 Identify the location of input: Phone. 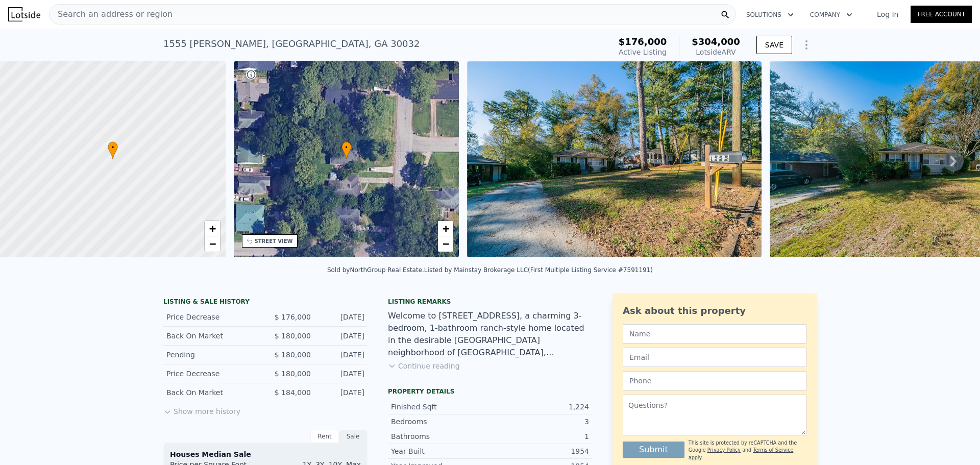
(715, 381).